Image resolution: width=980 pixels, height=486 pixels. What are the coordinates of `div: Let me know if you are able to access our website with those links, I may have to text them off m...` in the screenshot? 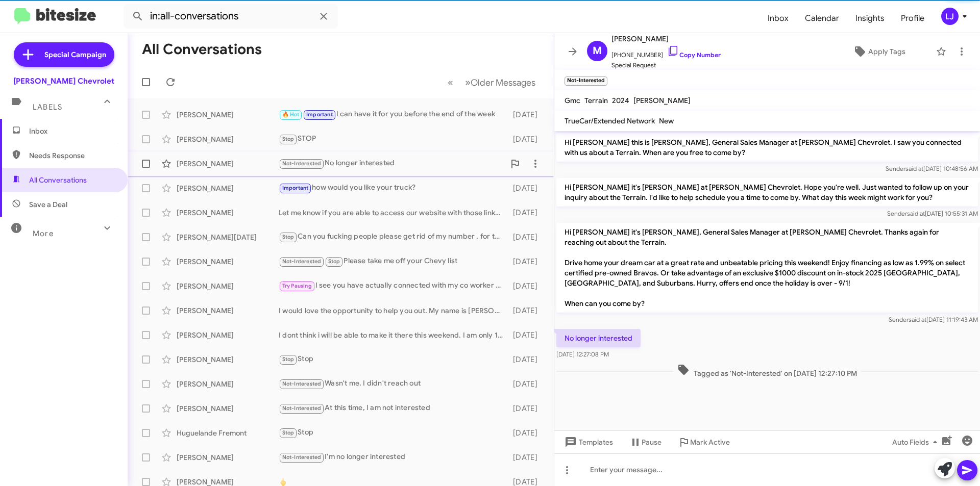 It's located at (393, 213).